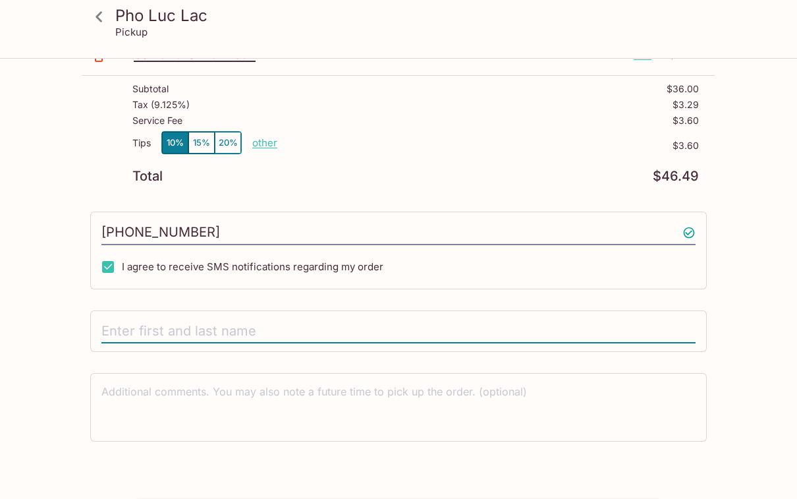  What do you see at coordinates (398, 331) in the screenshot?
I see `input: Enter first and last name` at bounding box center [398, 331].